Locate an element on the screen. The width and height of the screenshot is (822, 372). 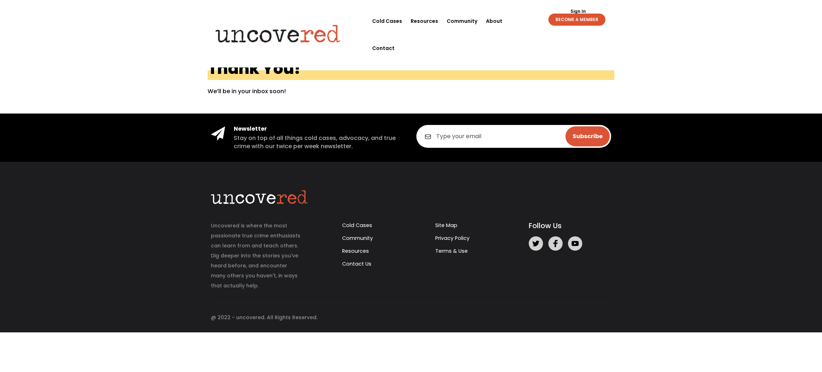
h1: Thank You! is located at coordinates (411, 70).